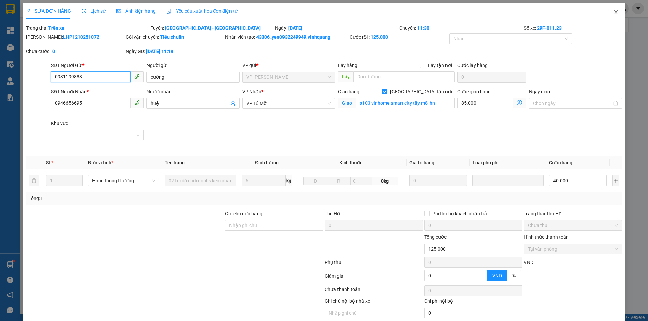  I want to click on button: delete, so click(34, 181).